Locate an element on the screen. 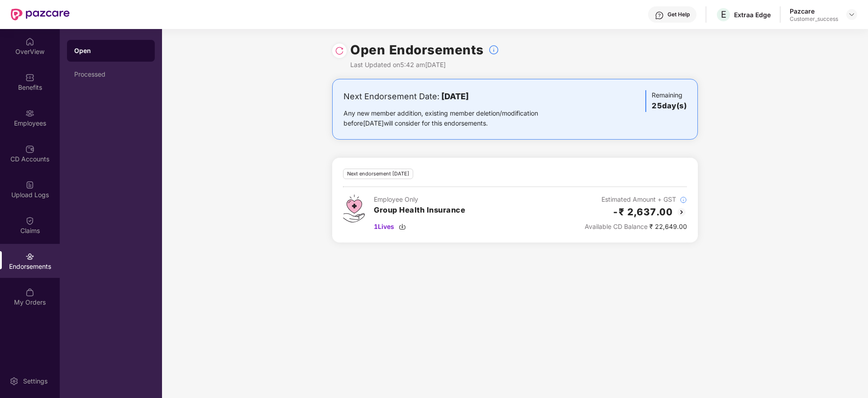 The image size is (868, 398). img: svg+xml;base64,PHN2ZyBpZD0iRG93bmxvYWQtMzJ4MzIiIHhtbG5zPSJodHRwOi8vd3d3LnczLm9yZy8yMDAwL3N2ZyIgd2... is located at coordinates (402, 226).